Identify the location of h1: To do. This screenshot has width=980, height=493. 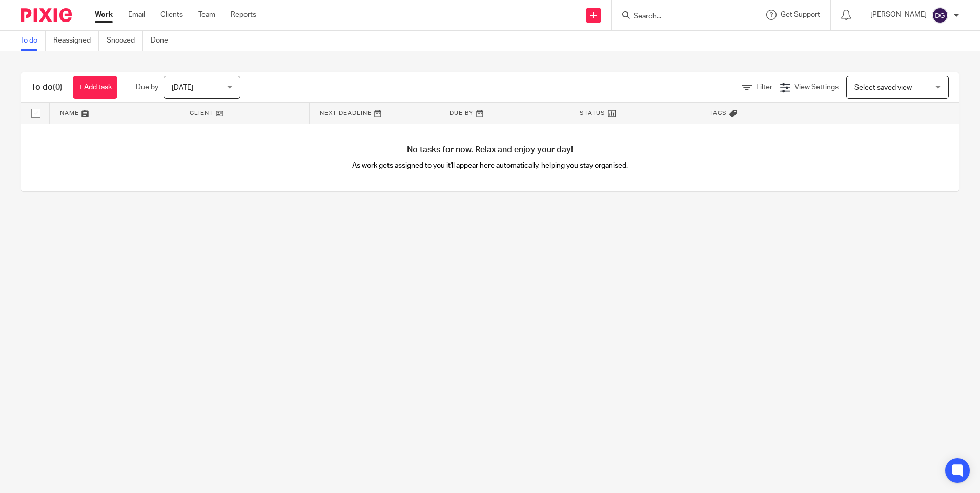
(47, 87).